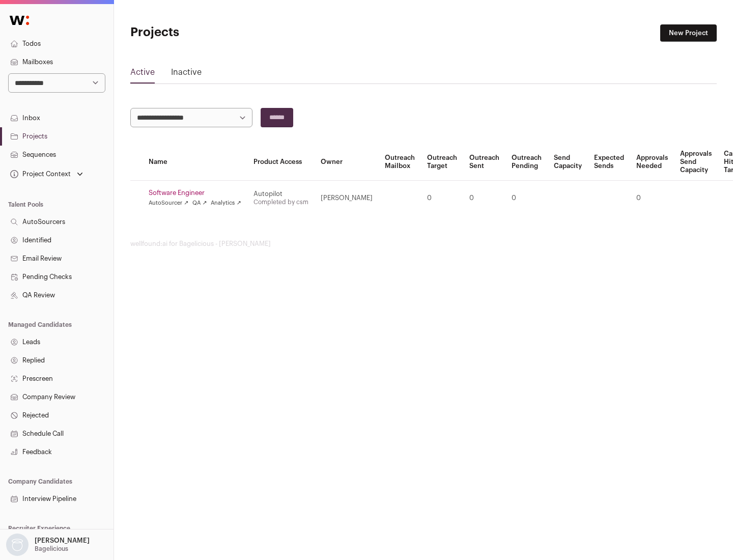 The image size is (733, 560). I want to click on a: Software Engineer, so click(195, 193).